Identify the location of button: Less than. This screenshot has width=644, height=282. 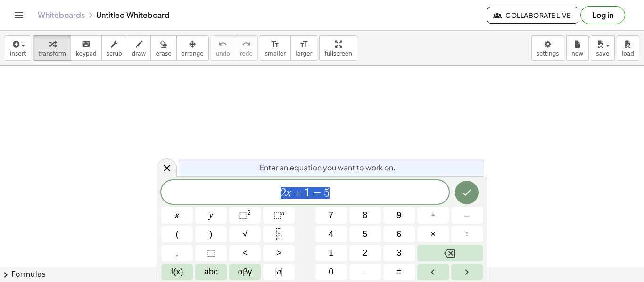
(245, 253).